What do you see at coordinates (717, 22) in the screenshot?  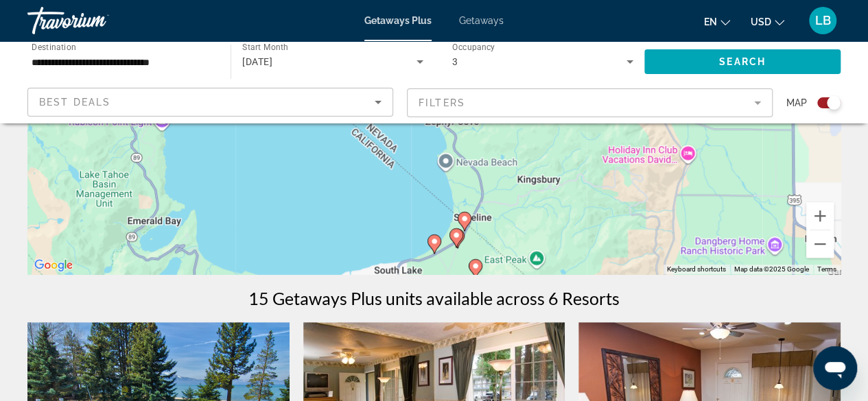 I see `button: Change language` at bounding box center [717, 22].